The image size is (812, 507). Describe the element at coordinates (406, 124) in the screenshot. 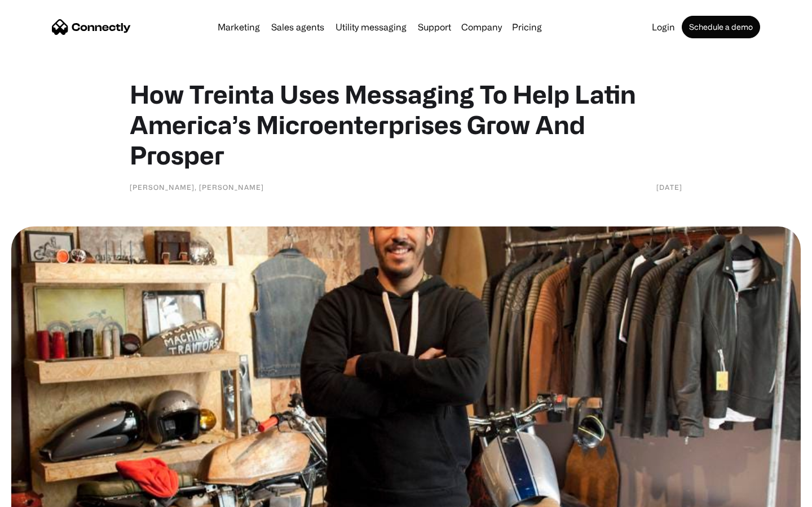

I see `h1: How Treinta Uses Messaging To Help Latin America’s Microenterprises Grow And Prosper` at that location.